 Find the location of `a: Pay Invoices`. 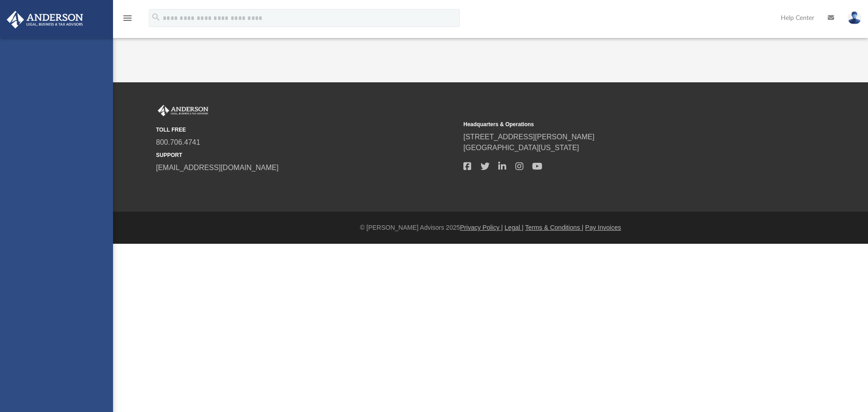

a: Pay Invoices is located at coordinates (602, 227).